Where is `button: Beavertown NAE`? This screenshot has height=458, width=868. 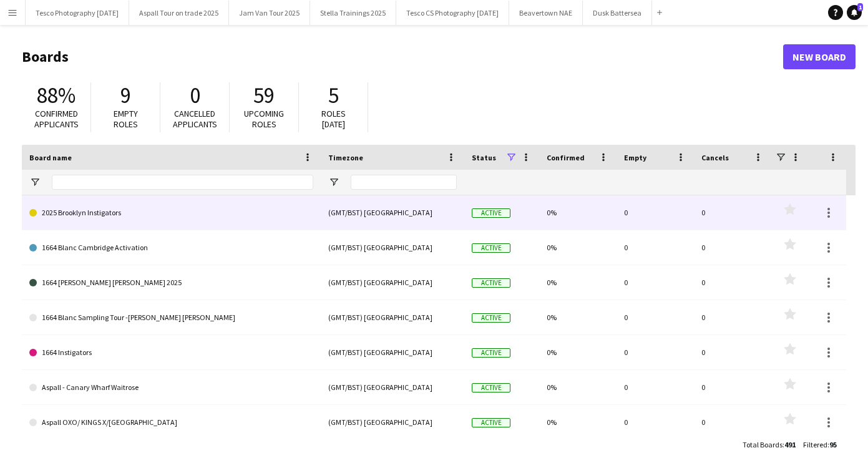 button: Beavertown NAE is located at coordinates (546, 12).